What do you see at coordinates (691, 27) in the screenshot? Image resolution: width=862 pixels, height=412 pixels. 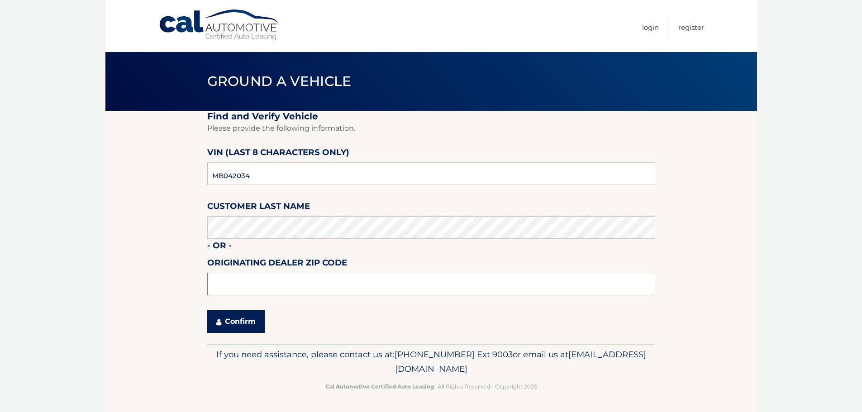 I see `a: Register` at bounding box center [691, 27].